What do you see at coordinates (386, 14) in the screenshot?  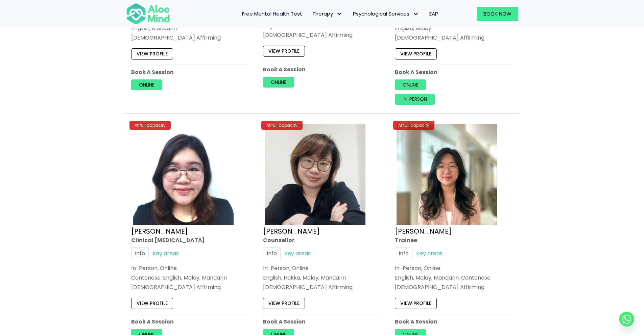 I see `a: Psychological ServicesPsychological Services: submenu` at bounding box center [386, 14].